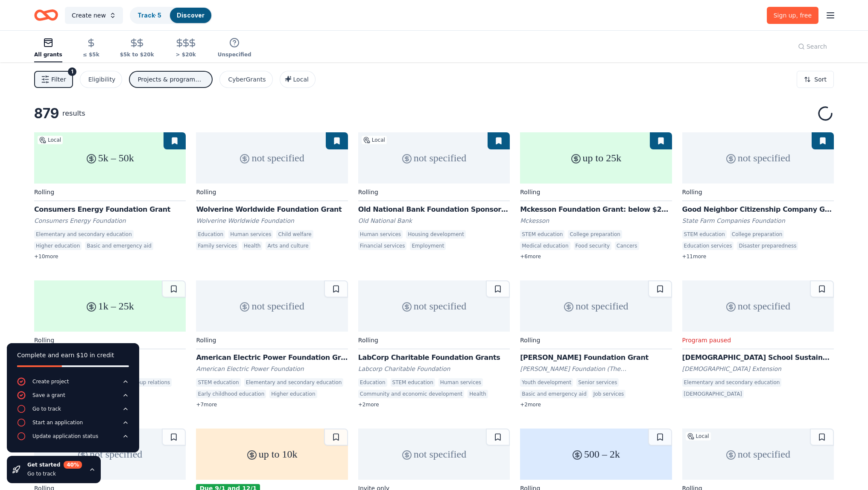  Describe the element at coordinates (272, 369) in the screenshot. I see `div: American Electric Power Foundation` at that location.